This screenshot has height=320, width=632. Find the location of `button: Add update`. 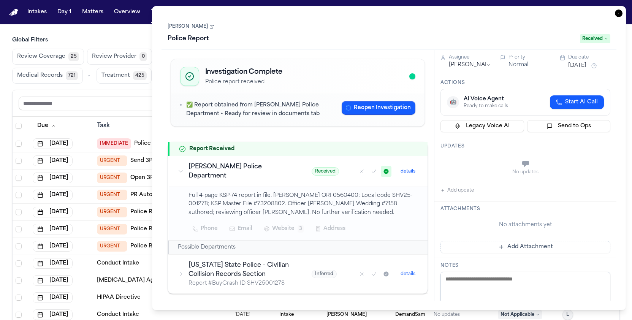

button: Add update is located at coordinates (457, 190).